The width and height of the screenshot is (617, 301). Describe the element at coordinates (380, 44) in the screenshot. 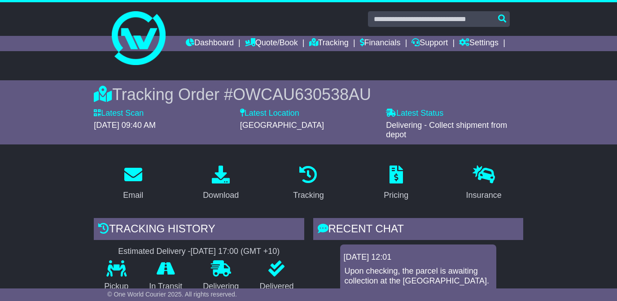

I see `a: Financials` at that location.